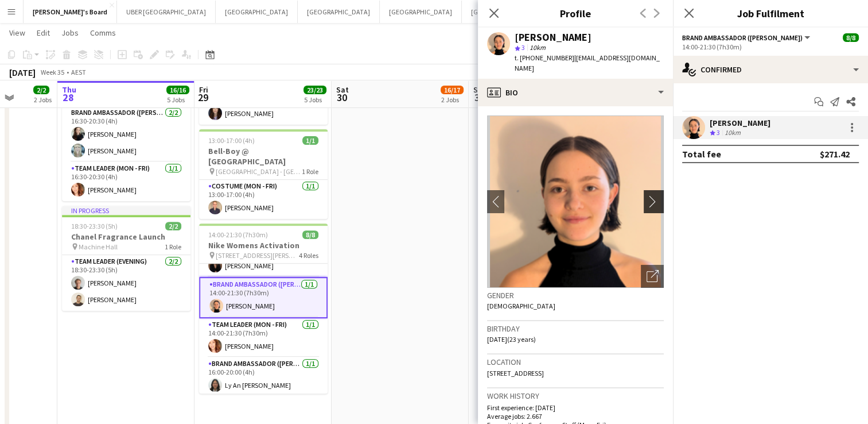 Image resolution: width=868 pixels, height=424 pixels. Describe the element at coordinates (43, 33) in the screenshot. I see `a: Edit` at that location.